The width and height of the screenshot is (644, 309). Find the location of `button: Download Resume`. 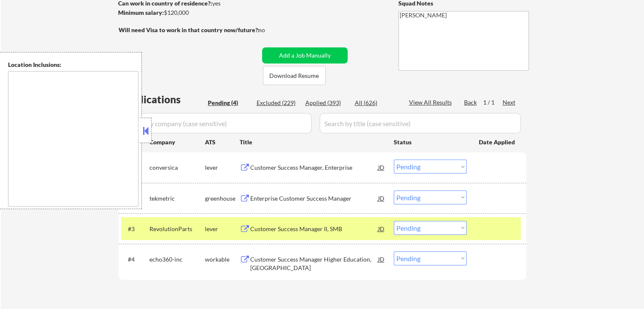

button: Download Resume is located at coordinates (294, 76).